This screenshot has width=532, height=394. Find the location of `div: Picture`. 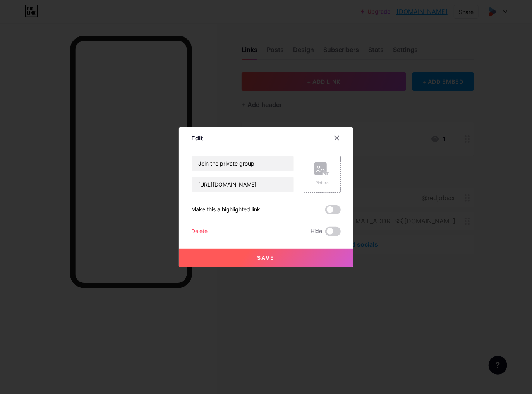

div: Picture is located at coordinates (322, 183).